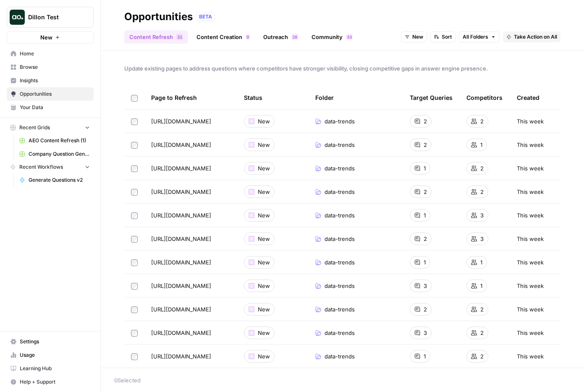 This screenshot has width=584, height=392. Describe the element at coordinates (55, 341) in the screenshot. I see `span: Settings` at that location.